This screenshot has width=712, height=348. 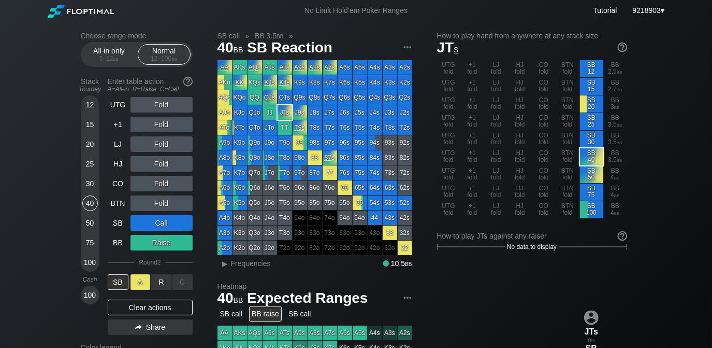 I want to click on div: 25, so click(x=90, y=164).